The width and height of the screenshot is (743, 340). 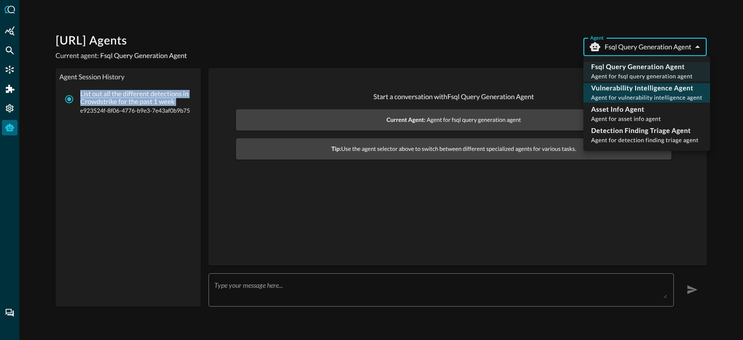 What do you see at coordinates (626, 109) in the screenshot?
I see `p: Asset Info Agent` at bounding box center [626, 109].